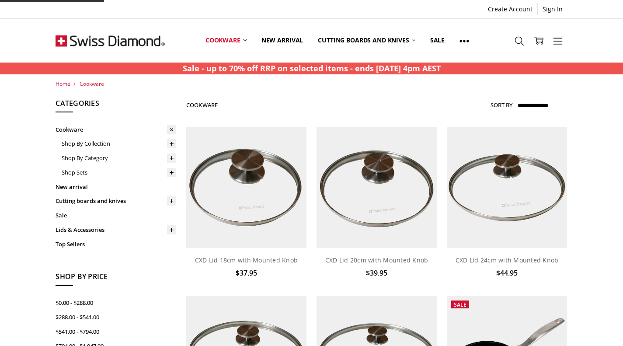 Image resolution: width=623 pixels, height=346 pixels. Describe the element at coordinates (116, 105) in the screenshot. I see `h5: Categories` at that location.